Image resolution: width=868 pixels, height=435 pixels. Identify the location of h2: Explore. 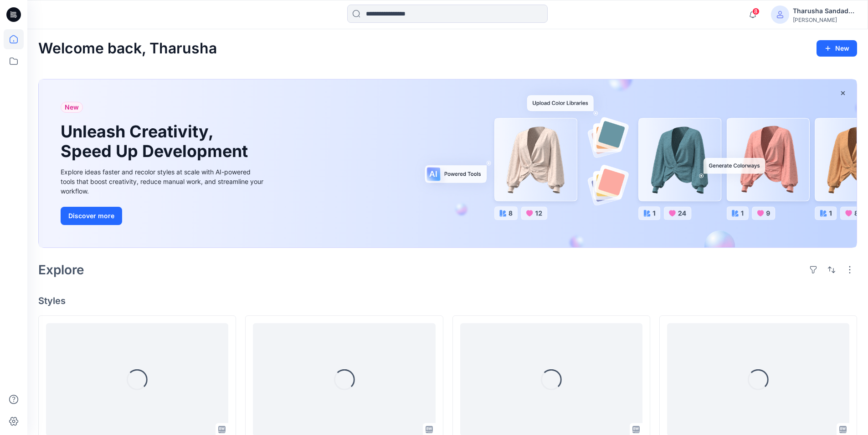
(61, 270).